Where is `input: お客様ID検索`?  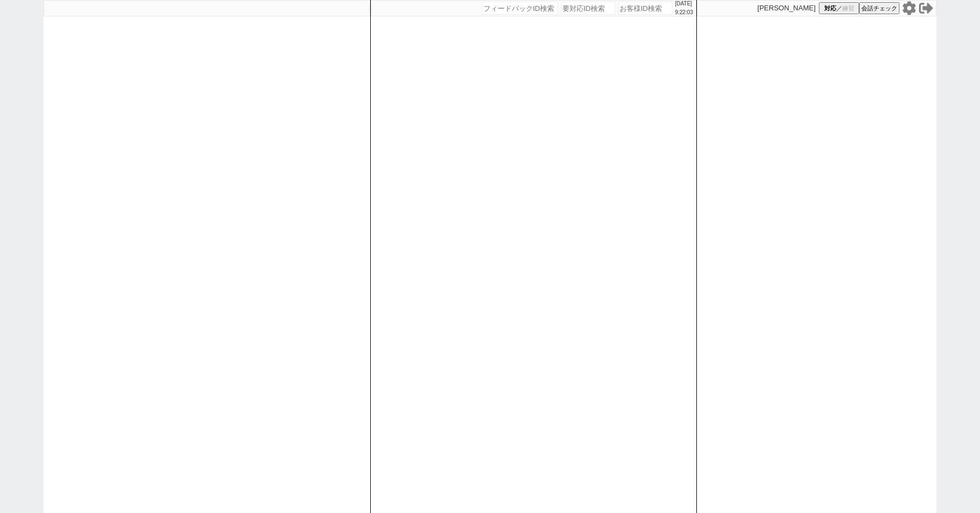
input: お客様ID検索 is located at coordinates (646, 8).